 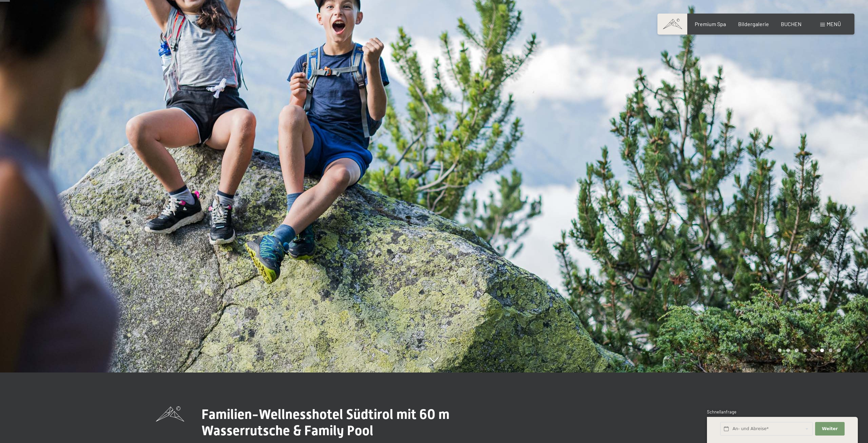 What do you see at coordinates (830, 429) in the screenshot?
I see `button: Weiter` at bounding box center [830, 429].